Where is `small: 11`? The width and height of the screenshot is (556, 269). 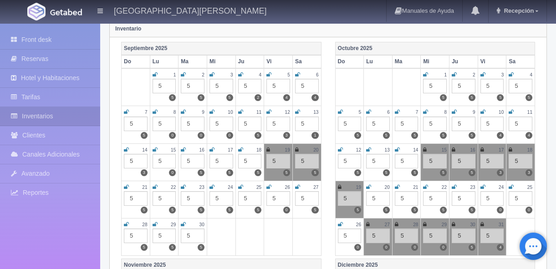
small: 11 is located at coordinates (259, 112).